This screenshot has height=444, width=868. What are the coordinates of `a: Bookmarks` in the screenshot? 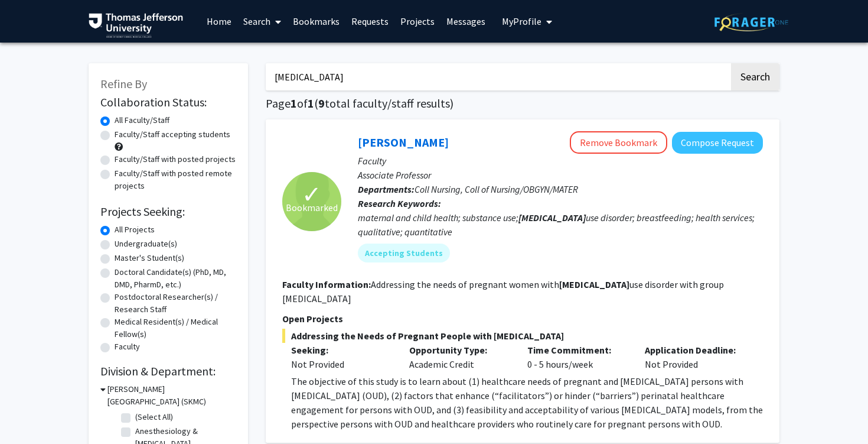 It's located at (316, 21).